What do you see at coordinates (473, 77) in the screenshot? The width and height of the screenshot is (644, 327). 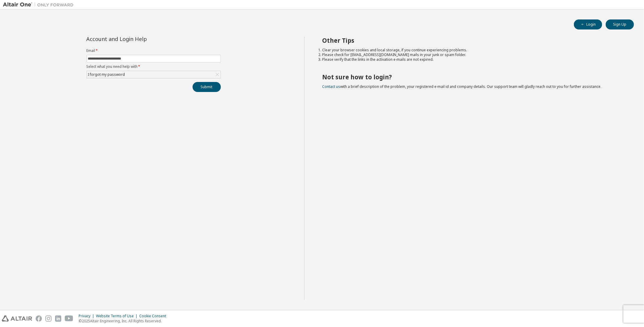 I see `h2: Not sure how to login?` at bounding box center [473, 77].